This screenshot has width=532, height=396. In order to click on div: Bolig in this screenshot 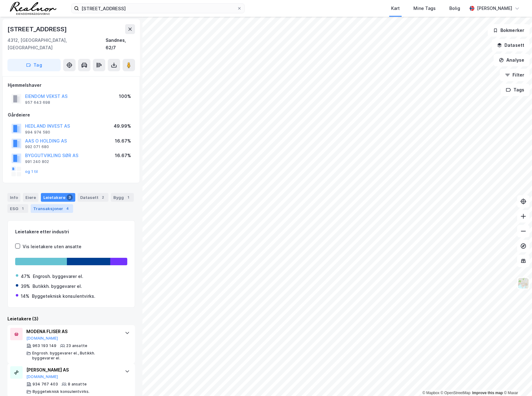, I will do `click(454, 8)`.